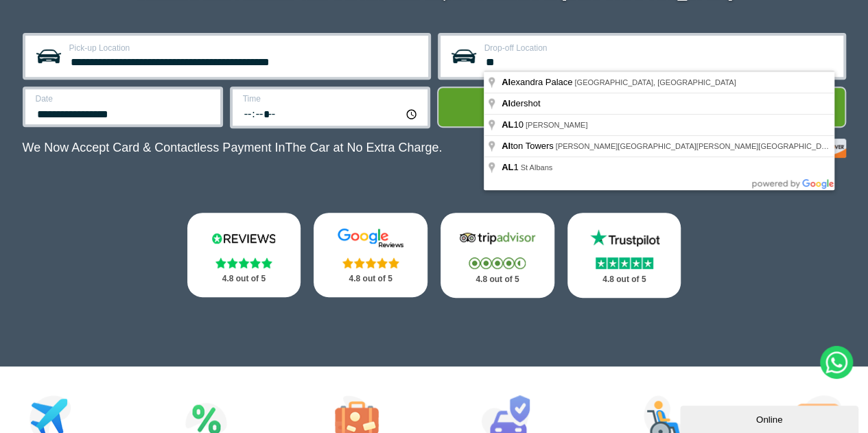 This screenshot has width=868, height=433. I want to click on label: Date, so click(124, 99).